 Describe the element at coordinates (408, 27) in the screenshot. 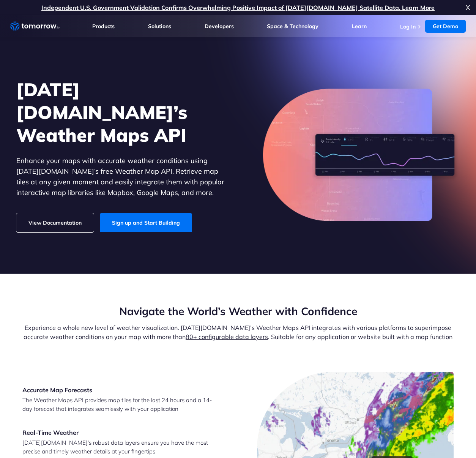

I see `a: Log In` at that location.